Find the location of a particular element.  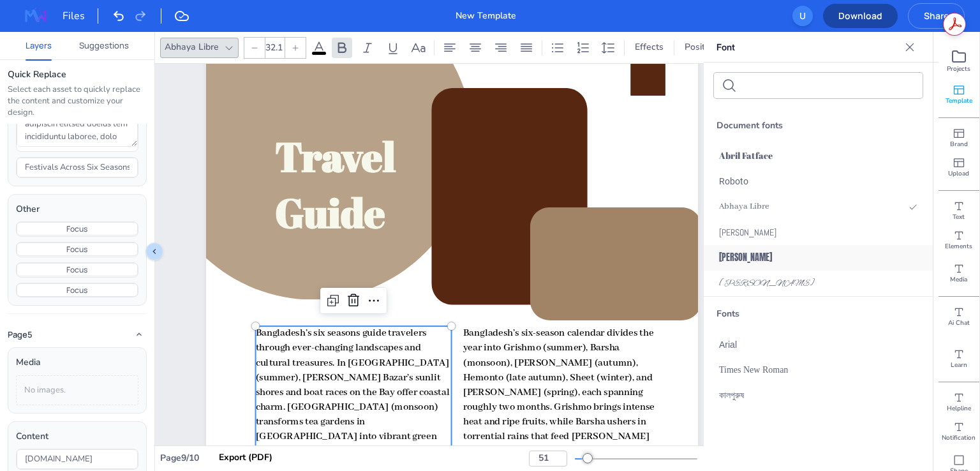

div: No images. is located at coordinates (77, 390).